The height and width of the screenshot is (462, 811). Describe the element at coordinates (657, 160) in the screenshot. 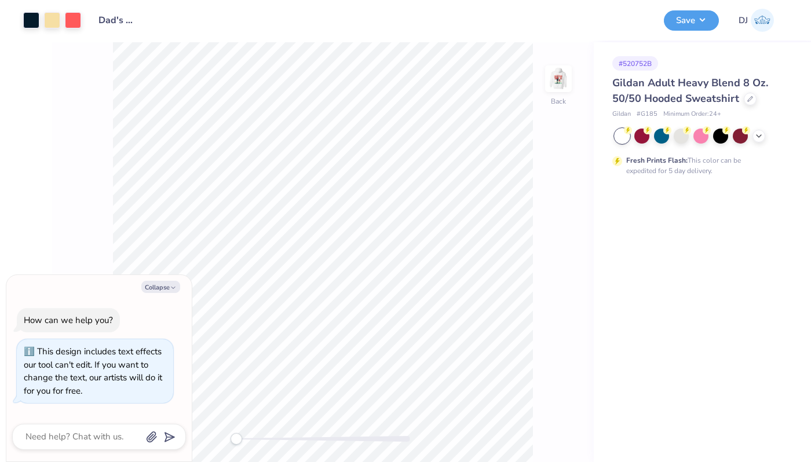

I see `strong: Fresh Prints Flash:` at that location.